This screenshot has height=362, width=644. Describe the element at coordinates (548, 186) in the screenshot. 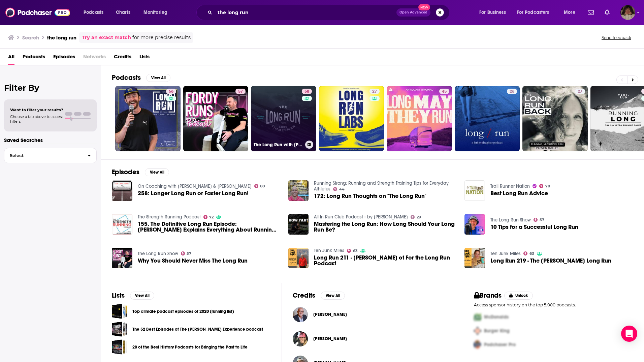

I see `span: 70` at that location.